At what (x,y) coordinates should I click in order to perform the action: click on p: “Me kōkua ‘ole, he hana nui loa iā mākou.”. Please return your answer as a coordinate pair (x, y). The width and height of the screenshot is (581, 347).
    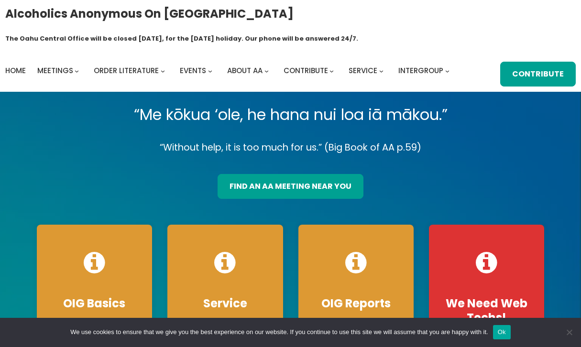
    Looking at the image, I should click on (291, 115).